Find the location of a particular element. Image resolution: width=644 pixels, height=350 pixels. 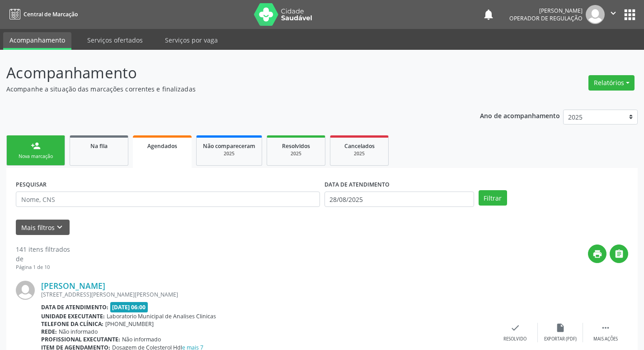

div: Resolvido is located at coordinates (515, 339).